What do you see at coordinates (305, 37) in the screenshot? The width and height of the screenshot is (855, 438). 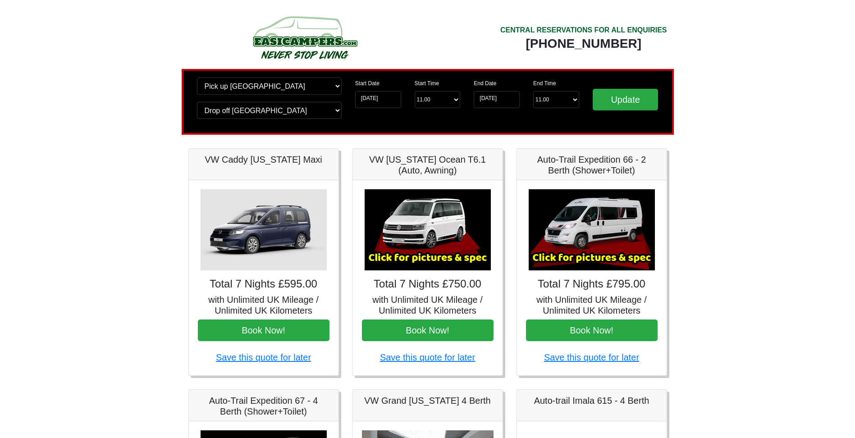 I see `img: campers-checkout-logo.png` at bounding box center [305, 37].